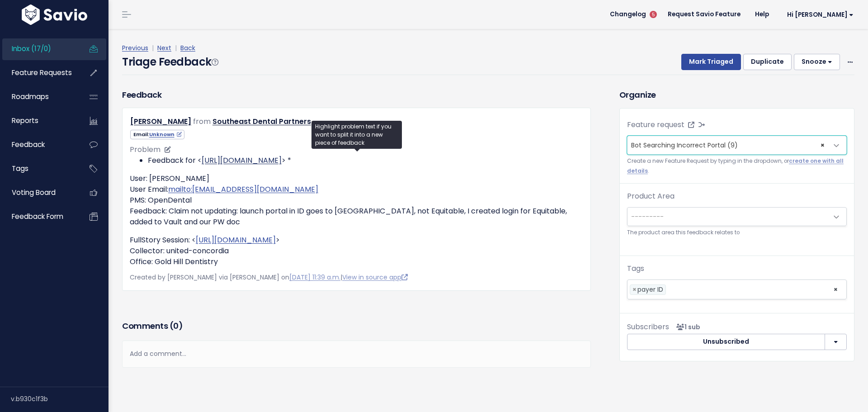 The height and width of the screenshot is (412, 868). I want to click on span: Problem, so click(145, 149).